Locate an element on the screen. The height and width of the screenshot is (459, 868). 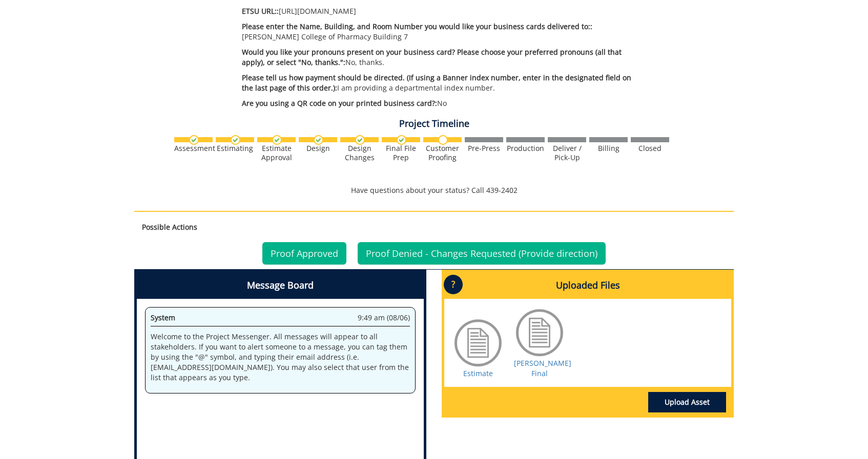
p: I am providing a departmental index number. is located at coordinates (442, 83).